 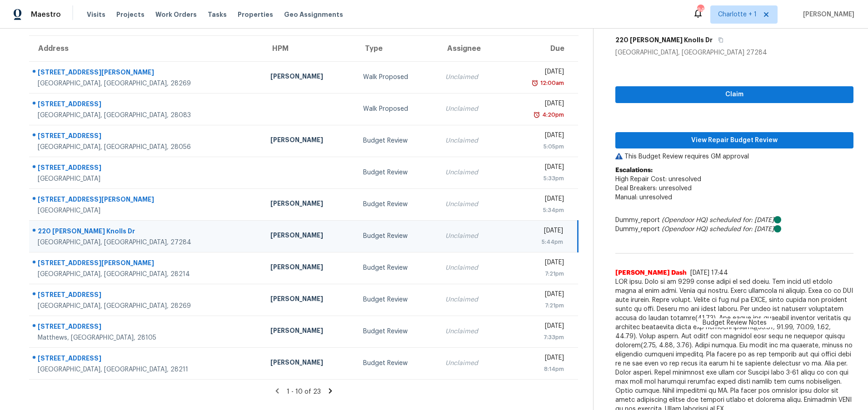 I want to click on th: Address, so click(x=146, y=49).